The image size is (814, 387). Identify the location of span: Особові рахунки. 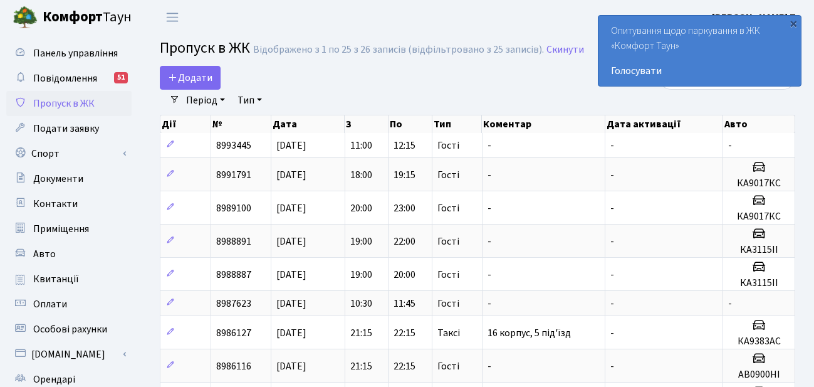
(70, 329).